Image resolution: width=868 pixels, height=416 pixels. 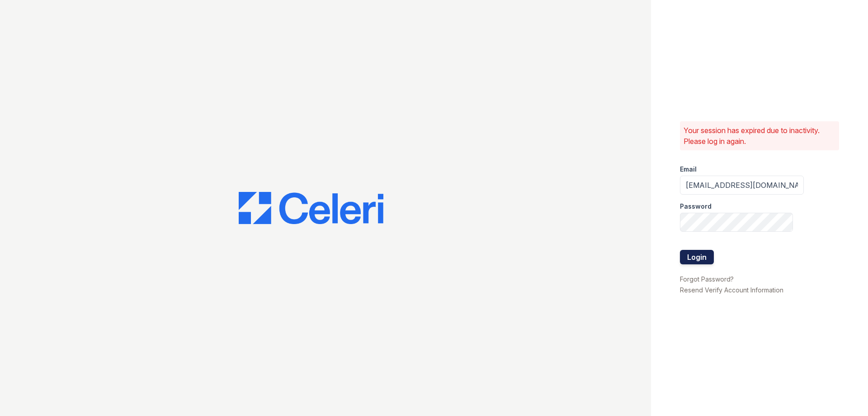 What do you see at coordinates (707, 279) in the screenshot?
I see `a: Forgot Password?` at bounding box center [707, 279].